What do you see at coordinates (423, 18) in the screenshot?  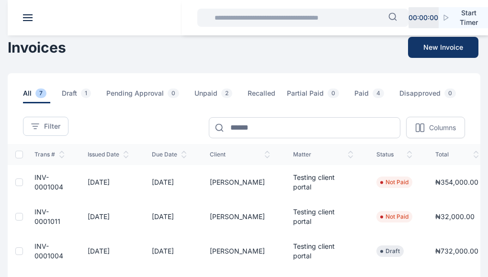 I see `p: 00 : 00 : 00` at bounding box center [423, 18].